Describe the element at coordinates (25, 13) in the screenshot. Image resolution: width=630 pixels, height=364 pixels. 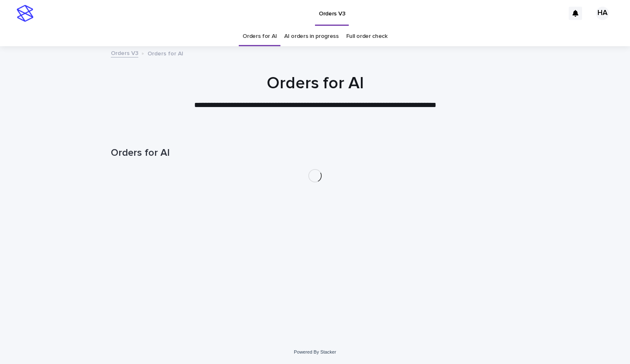
I see `img: stacker-logo-s-only.png` at that location.